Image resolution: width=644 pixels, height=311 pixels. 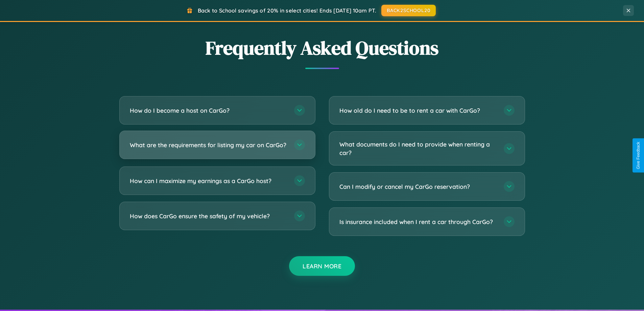 I want to click on h3: What documents do I need to provide when renting a car?, so click(x=418, y=148).